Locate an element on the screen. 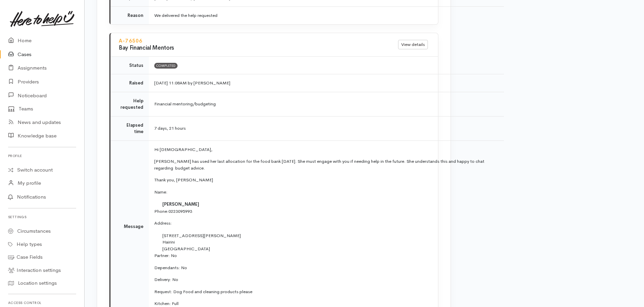  p: Dependants: No is located at coordinates (325, 268).